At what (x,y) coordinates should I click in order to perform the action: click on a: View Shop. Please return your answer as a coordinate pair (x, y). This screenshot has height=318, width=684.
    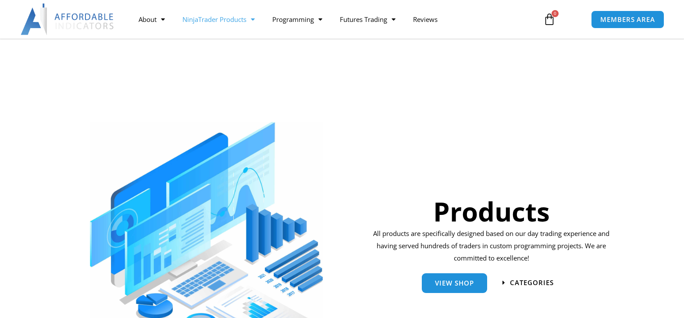
    Looking at the image, I should click on (454, 283).